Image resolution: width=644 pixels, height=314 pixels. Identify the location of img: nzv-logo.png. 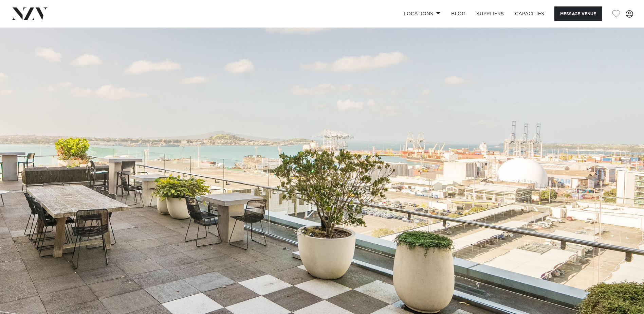
(29, 14).